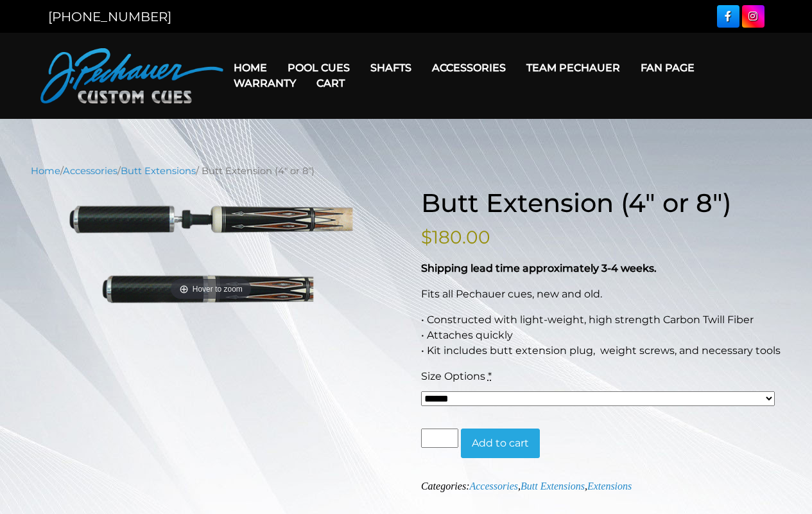  What do you see at coordinates (131, 76) in the screenshot?
I see `img: Pechauer Custom Cues` at bounding box center [131, 76].